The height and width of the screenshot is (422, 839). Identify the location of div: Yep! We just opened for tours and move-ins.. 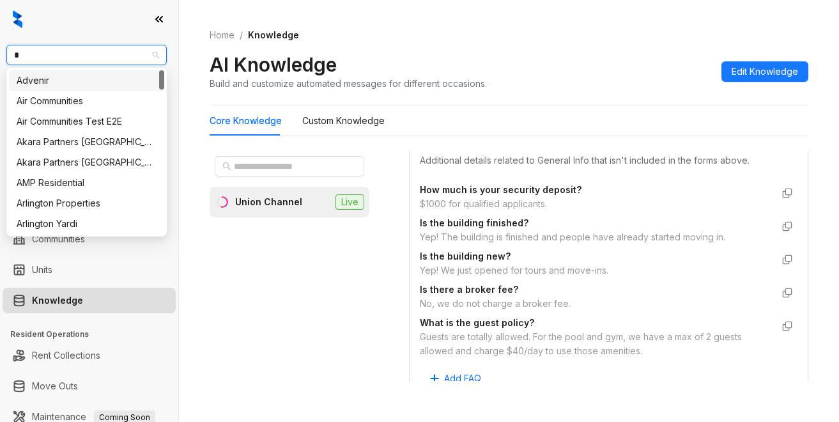
(596, 270).